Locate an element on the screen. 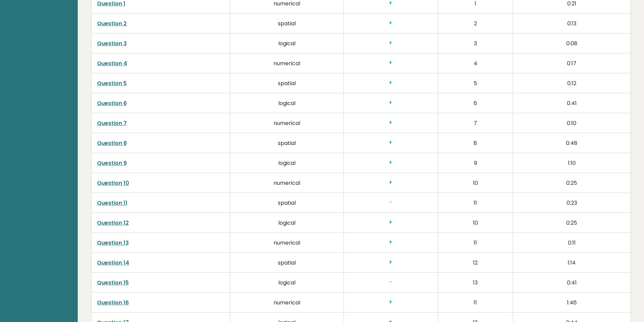  td: 13 is located at coordinates (476, 282).